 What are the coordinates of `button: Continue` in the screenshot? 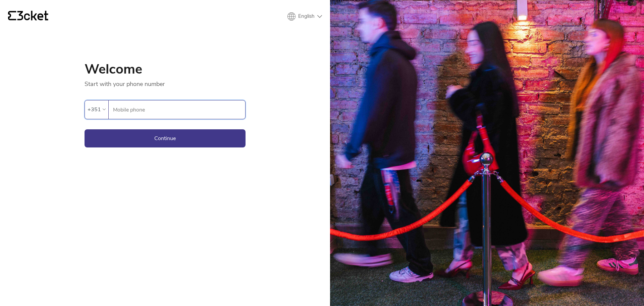 It's located at (165, 138).